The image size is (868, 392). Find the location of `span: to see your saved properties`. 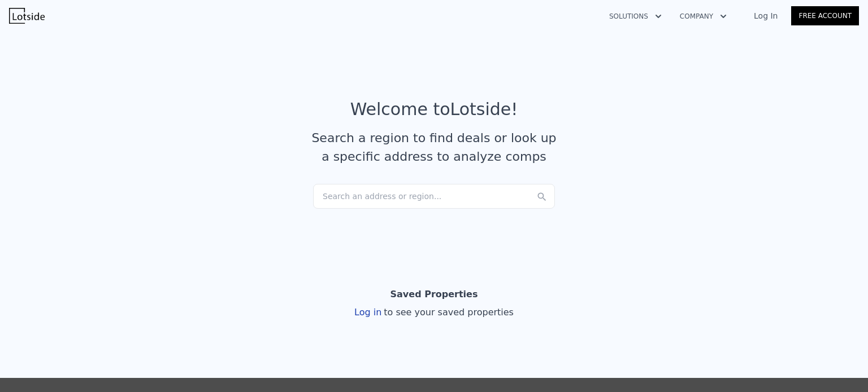

span: to see your saved properties is located at coordinates (447, 312).